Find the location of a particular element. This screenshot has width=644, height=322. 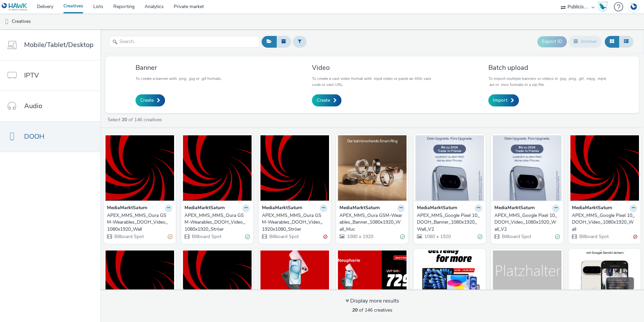

img: APEX_MMS_Google Pixel 10_DOOH_Video_1080x1920_Ströer visual is located at coordinates (217, 283).